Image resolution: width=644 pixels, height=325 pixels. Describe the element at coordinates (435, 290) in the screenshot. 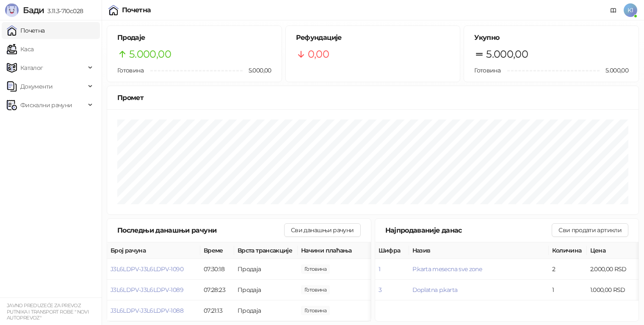

I see `span: Doplatna p.karta` at that location.